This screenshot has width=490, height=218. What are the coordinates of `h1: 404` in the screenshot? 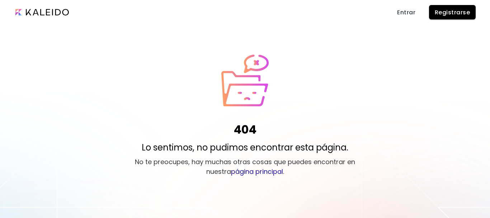 It's located at (245, 130).